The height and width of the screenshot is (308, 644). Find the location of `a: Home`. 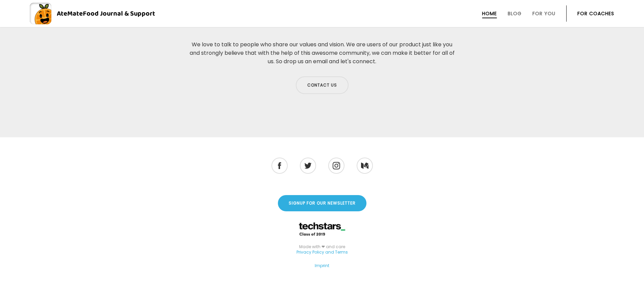

a: Home is located at coordinates (490, 13).